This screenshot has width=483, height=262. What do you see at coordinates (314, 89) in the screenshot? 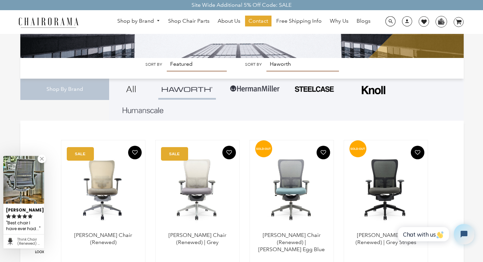
I see `img: PHOTO-2024-07-09-00-53-10-removebg-preview.png` at bounding box center [314, 89].